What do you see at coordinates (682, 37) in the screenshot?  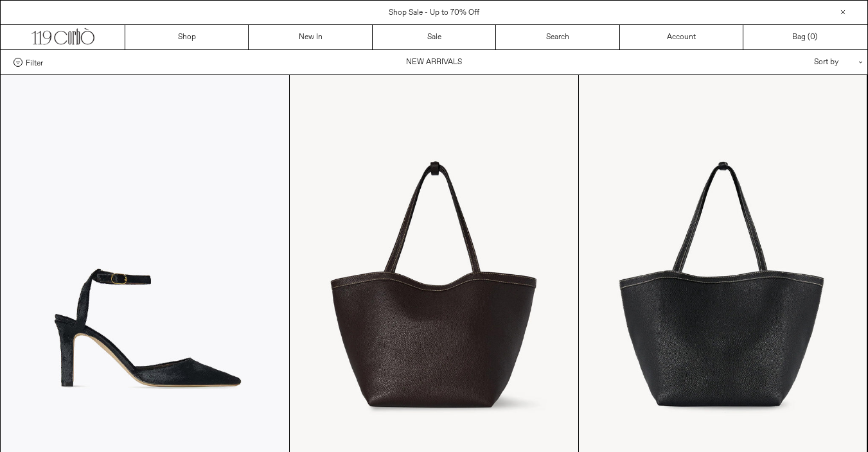 I see `a: Account` at bounding box center [682, 37].